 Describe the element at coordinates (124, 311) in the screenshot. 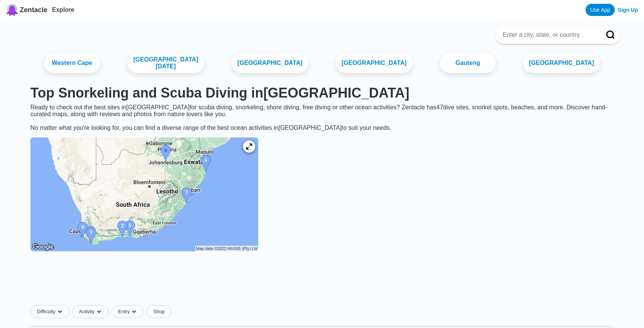

I see `span: Entry` at that location.